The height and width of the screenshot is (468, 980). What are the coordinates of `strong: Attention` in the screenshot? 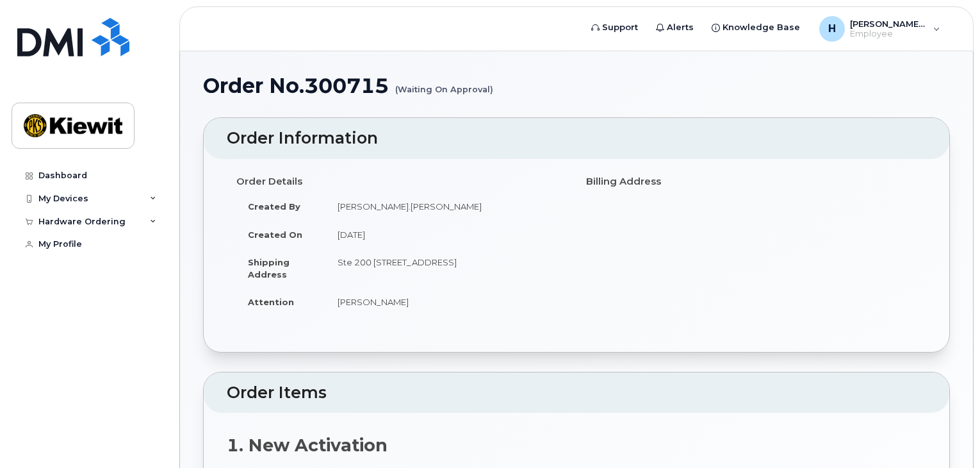 It's located at (271, 302).